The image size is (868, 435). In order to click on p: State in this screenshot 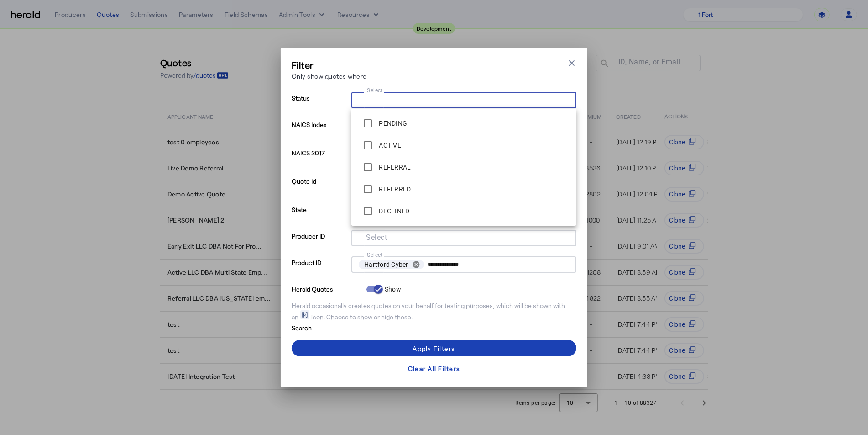, I will do `click(320, 217)`.